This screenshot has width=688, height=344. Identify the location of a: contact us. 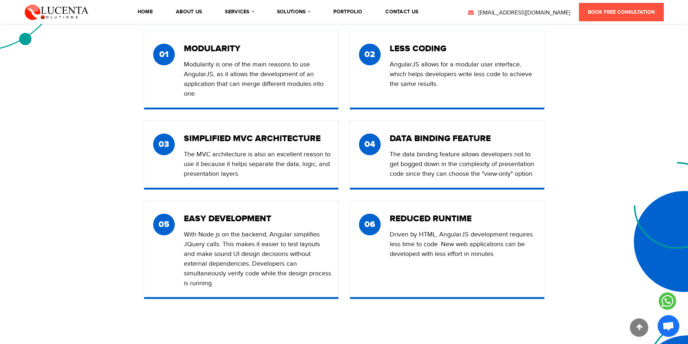
(402, 12).